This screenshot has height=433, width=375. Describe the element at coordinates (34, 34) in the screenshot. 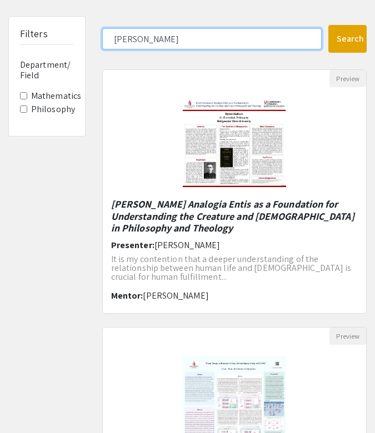

I see `h5: Filters` at that location.